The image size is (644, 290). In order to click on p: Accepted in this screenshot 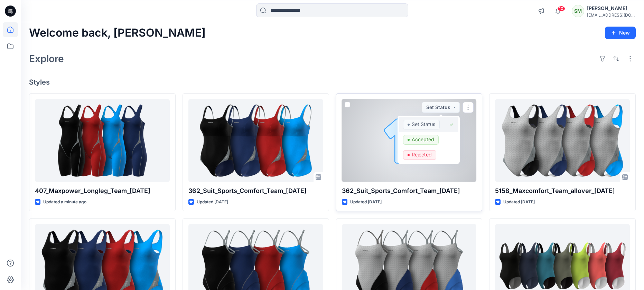, I will do `click(423, 139)`.